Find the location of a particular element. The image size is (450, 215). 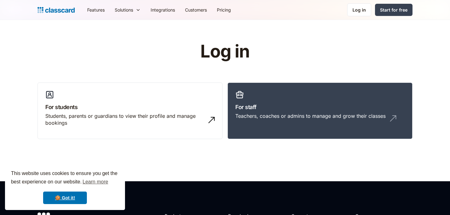

a: Start for free is located at coordinates (394, 10).